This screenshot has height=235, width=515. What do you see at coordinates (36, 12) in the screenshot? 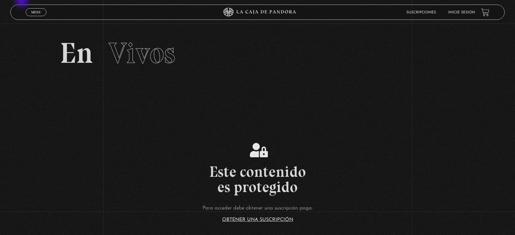
I see `span: Menu` at bounding box center [36, 12].